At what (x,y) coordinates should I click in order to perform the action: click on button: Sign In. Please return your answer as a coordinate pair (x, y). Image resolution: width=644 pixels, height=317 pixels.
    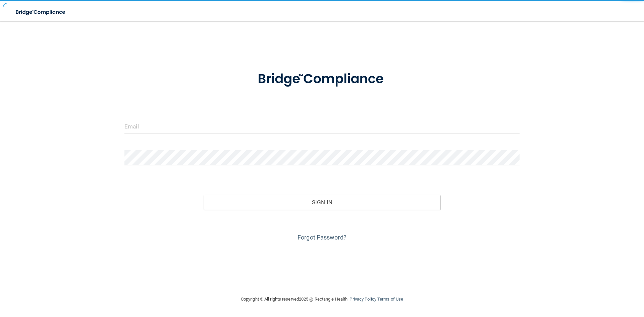
    Looking at the image, I should click on (322, 202).